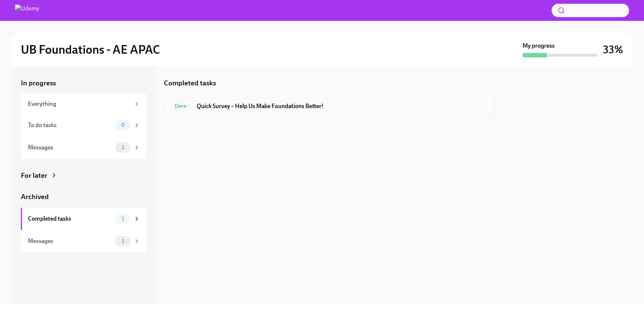  Describe the element at coordinates (190, 83) in the screenshot. I see `h5: Completed tasks` at that location.